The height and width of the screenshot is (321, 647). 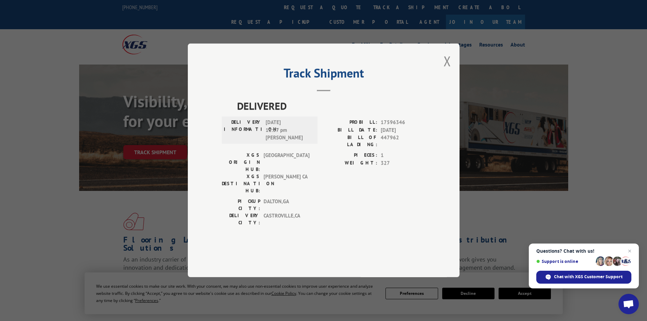 I want to click on div: Chat with XGS Customer Support, so click(x=584, y=277).